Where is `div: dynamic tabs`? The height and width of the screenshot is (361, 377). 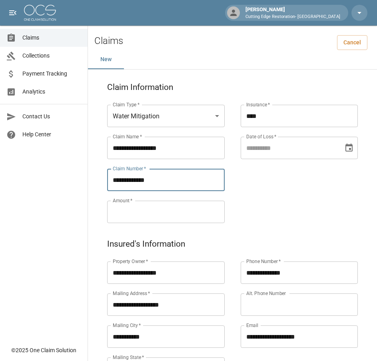
div: dynamic tabs is located at coordinates (233, 60).